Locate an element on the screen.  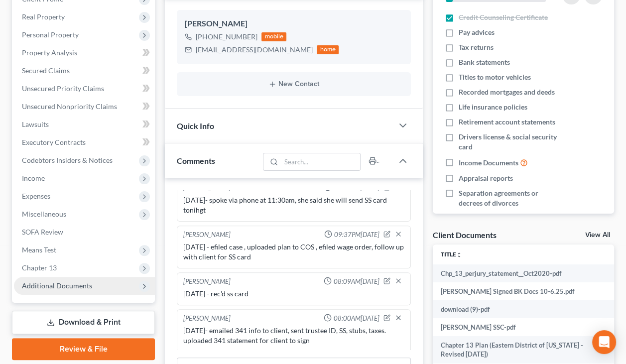
span: Quick Info is located at coordinates (195, 125).